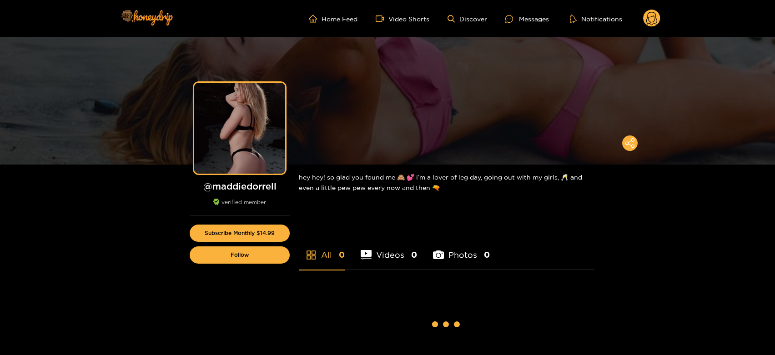 This screenshot has height=355, width=775. What do you see at coordinates (240, 233) in the screenshot?
I see `button: Subscribe Monthly $14.99` at bounding box center [240, 233].